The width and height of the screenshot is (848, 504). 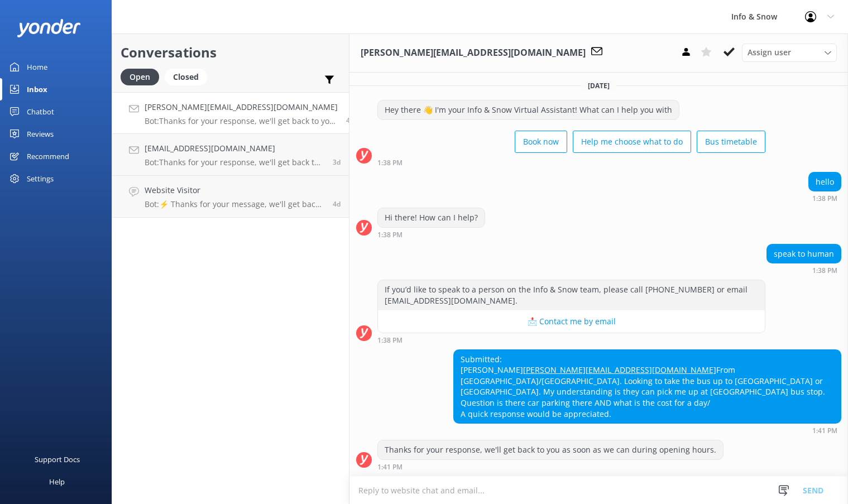 I want to click on button: Book now, so click(x=541, y=142).